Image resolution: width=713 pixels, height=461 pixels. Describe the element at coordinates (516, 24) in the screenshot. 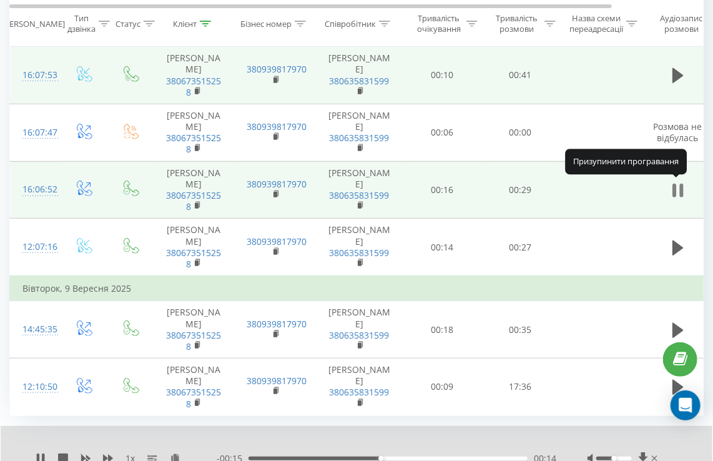

I see `div: Тривалість розмови` at that location.